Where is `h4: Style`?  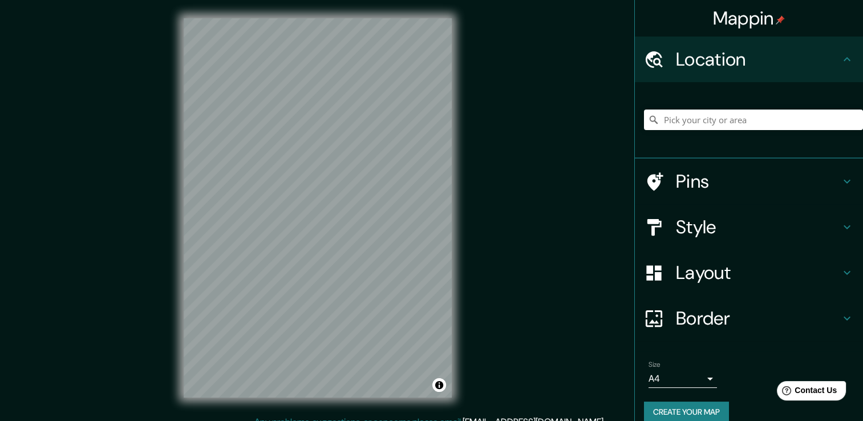
h4: Style is located at coordinates (758, 227).